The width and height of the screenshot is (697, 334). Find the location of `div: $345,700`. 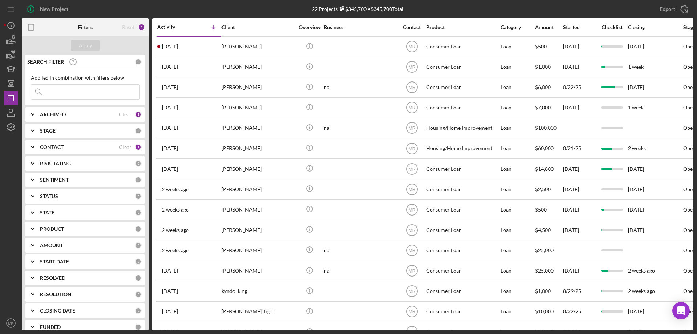

div: $345,700 is located at coordinates (352, 9).